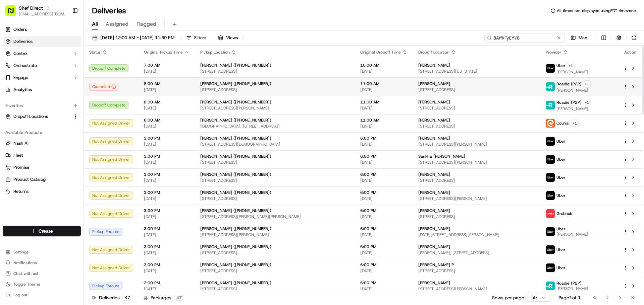  Describe the element at coordinates (64, 32) in the screenshot. I see `p: Welcome 👋` at that location.